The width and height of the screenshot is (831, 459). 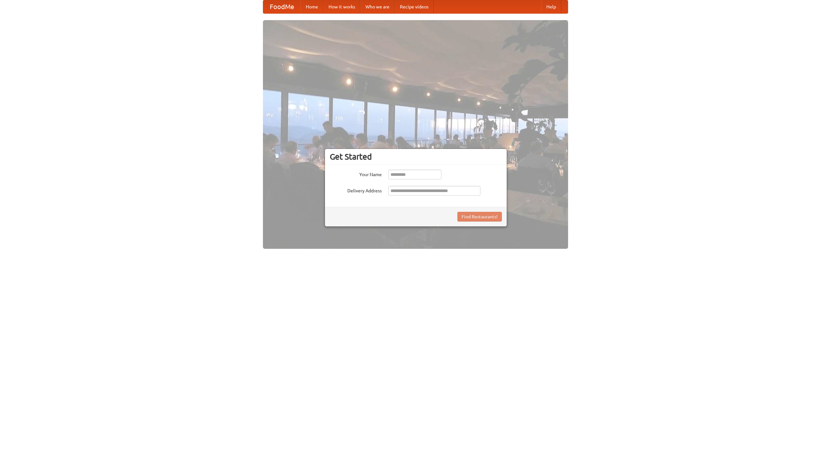 What do you see at coordinates (356, 190) in the screenshot?
I see `label: Delivery Address` at bounding box center [356, 190].